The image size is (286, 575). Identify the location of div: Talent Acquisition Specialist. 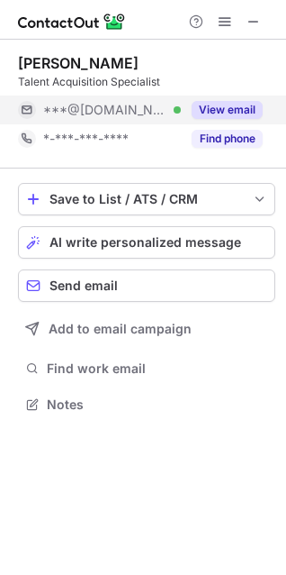
(147, 82).